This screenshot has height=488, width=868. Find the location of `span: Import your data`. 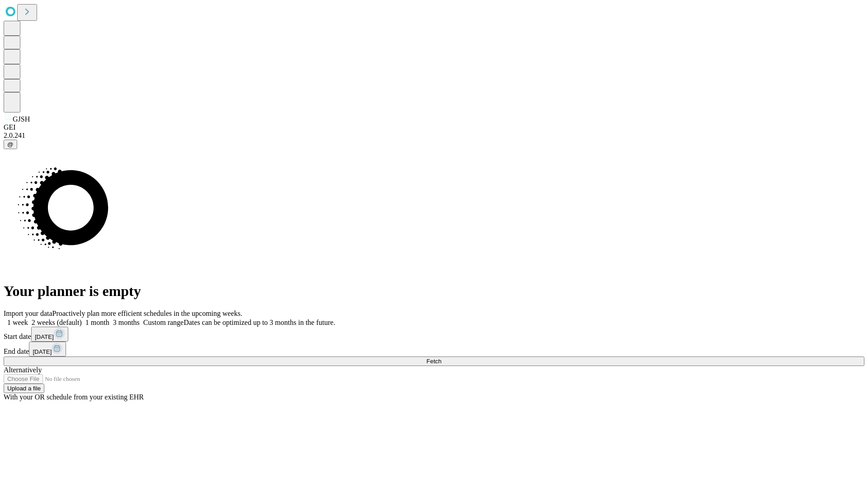

span: Import your data is located at coordinates (28, 313).